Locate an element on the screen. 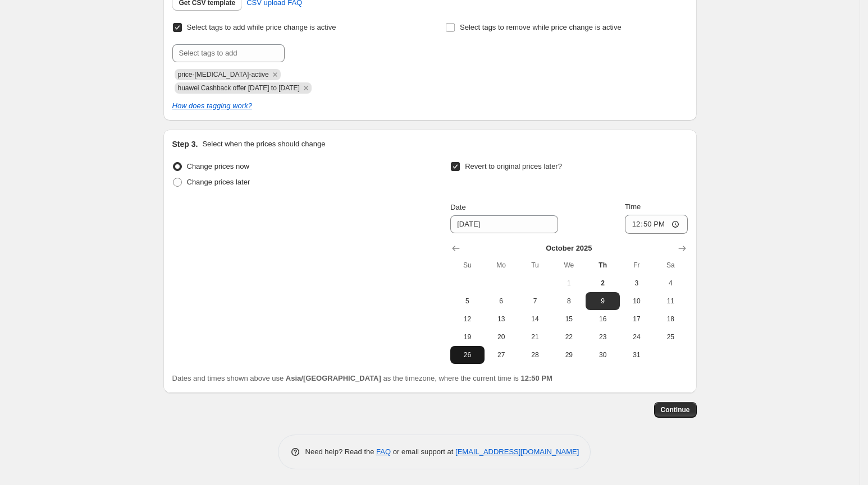 The image size is (868, 485). button: Friday October 3 2025 is located at coordinates (636, 283).